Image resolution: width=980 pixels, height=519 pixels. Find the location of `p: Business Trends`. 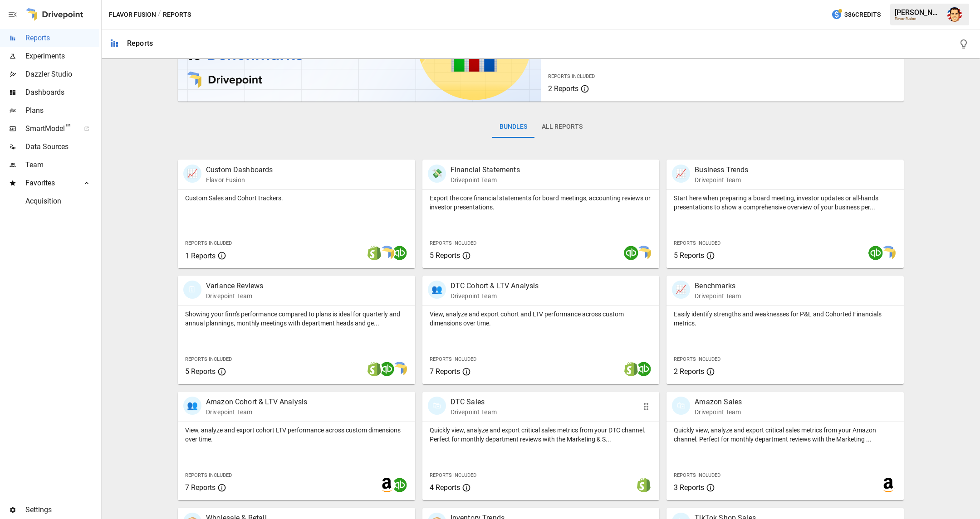

p: Business Trends is located at coordinates (722, 170).